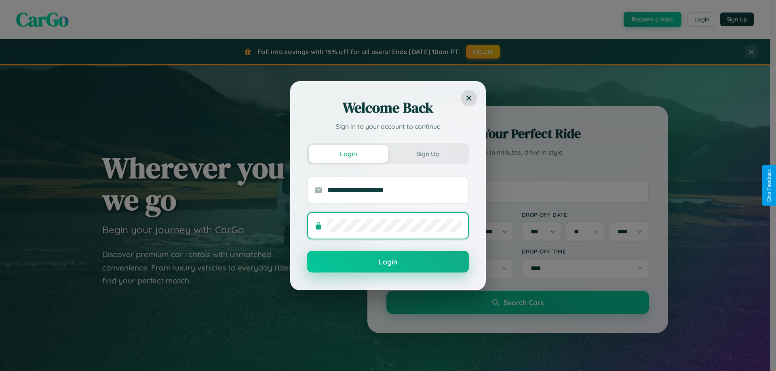 The width and height of the screenshot is (776, 371). I want to click on h2: Welcome Back, so click(388, 108).